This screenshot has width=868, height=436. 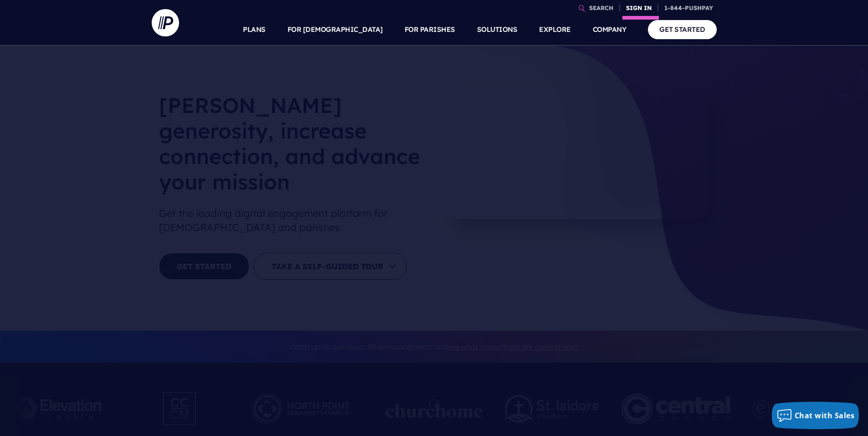 What do you see at coordinates (555, 29) in the screenshot?
I see `a: EXPLORE` at bounding box center [555, 29].